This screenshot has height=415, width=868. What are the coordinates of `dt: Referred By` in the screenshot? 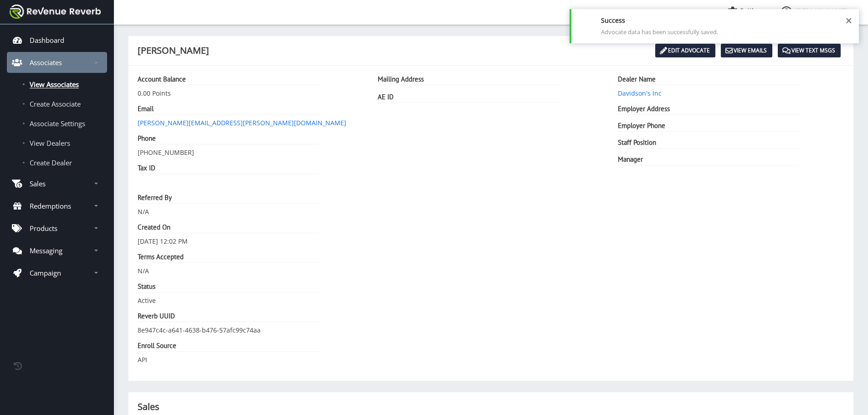 It's located at (229, 198).